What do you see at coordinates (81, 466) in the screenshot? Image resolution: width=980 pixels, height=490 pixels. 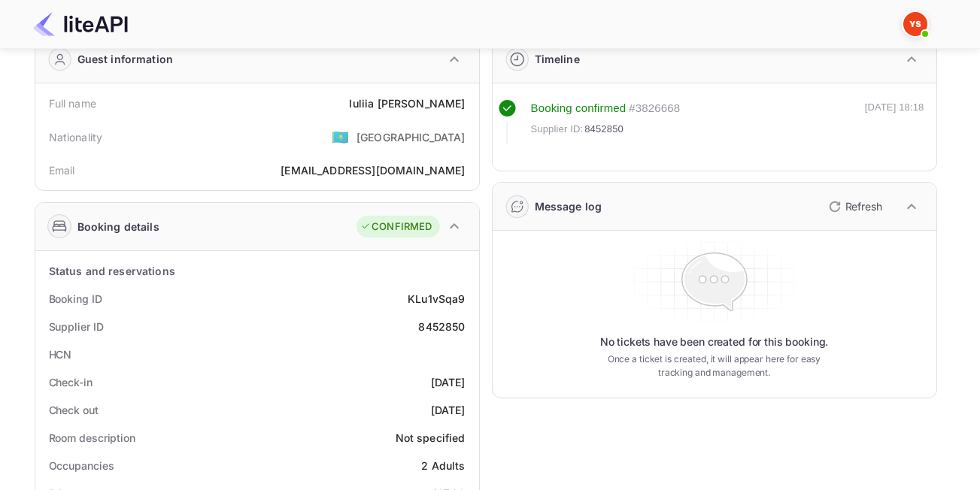 I see `div: Occupancies` at bounding box center [81, 466].